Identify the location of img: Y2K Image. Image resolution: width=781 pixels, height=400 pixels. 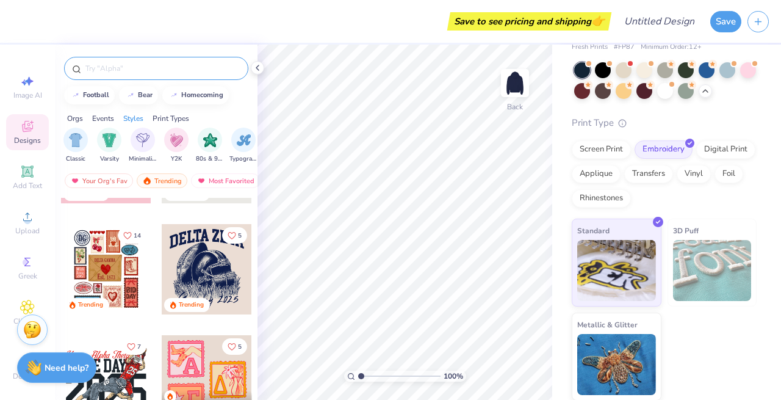
(176, 140).